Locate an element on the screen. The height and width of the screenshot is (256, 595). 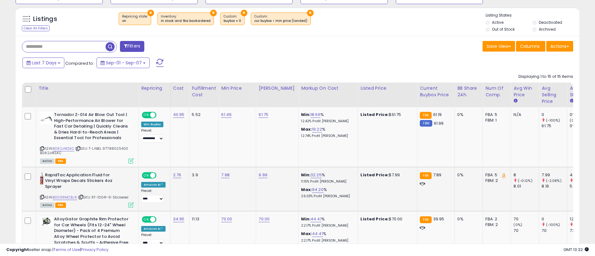
div: Avg Selling Price is located at coordinates (553, 95).